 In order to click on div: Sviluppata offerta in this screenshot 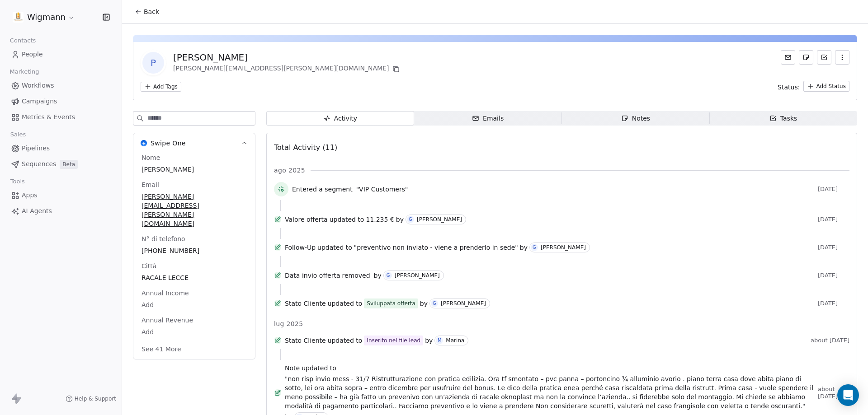, I will do `click(390, 303)`.